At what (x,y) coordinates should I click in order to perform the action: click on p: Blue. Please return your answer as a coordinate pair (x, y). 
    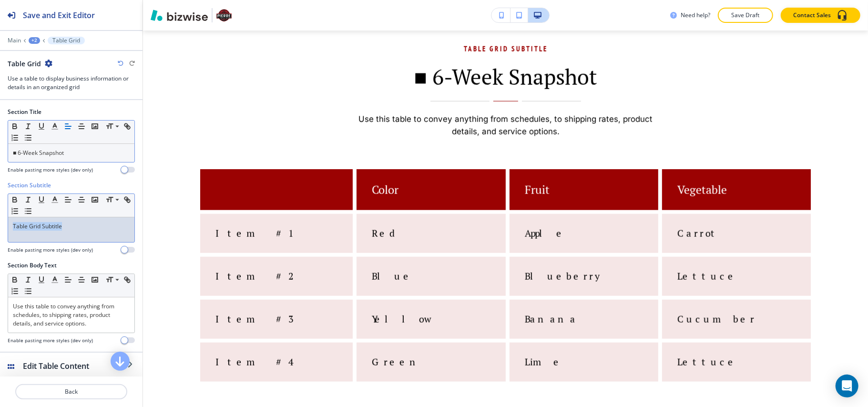
    Looking at the image, I should click on (430, 277).